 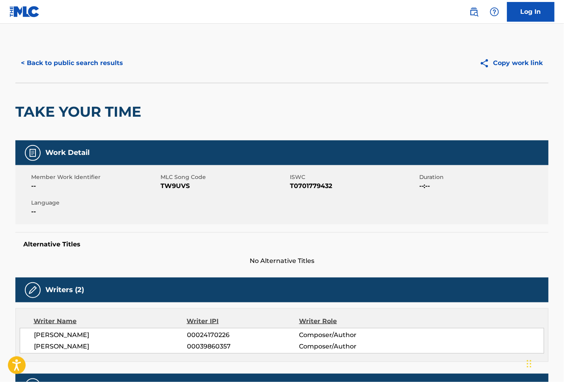 What do you see at coordinates (224, 177) in the screenshot?
I see `span: MLC Song Code` at bounding box center [224, 177].